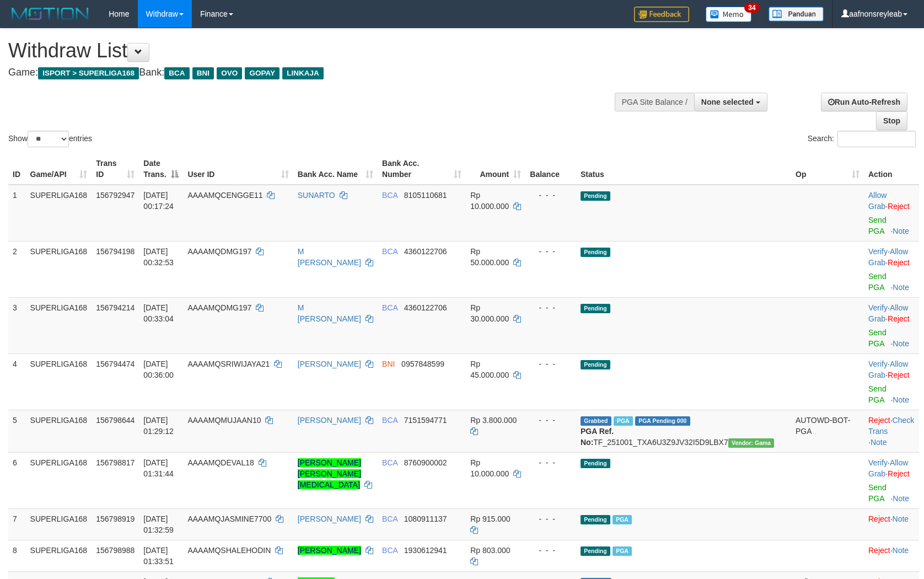  What do you see at coordinates (495, 169) in the screenshot?
I see `th: Amount: activate to sort column ascending` at bounding box center [495, 169].